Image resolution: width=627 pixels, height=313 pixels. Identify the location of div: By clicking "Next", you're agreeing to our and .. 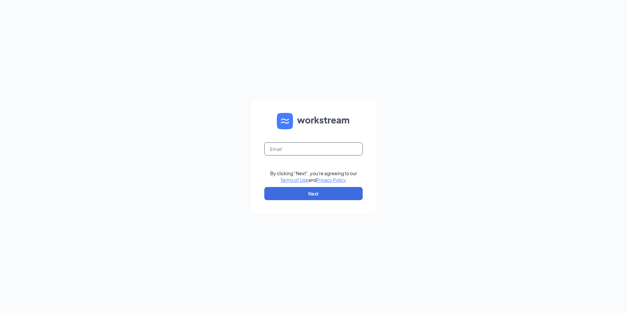
(314, 177).